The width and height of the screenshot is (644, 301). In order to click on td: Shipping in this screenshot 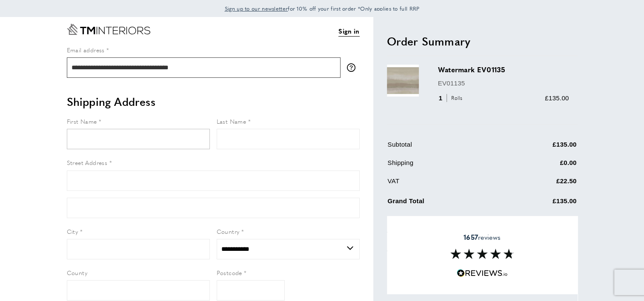, I will do `click(444, 165)`.